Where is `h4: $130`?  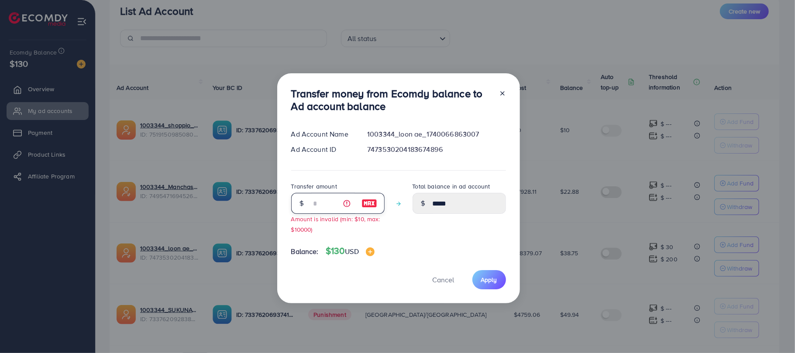 h4: $130 is located at coordinates (350, 251).